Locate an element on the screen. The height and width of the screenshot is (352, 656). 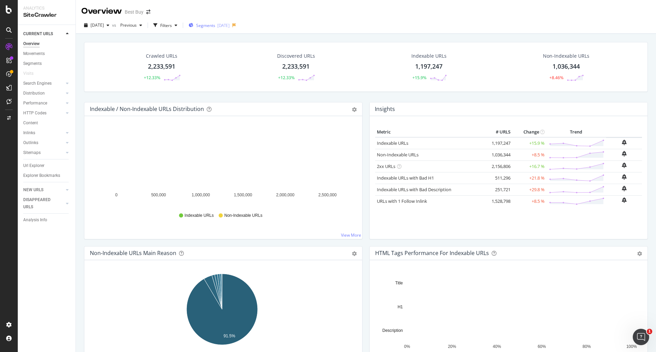
a: Indexable URLs is located at coordinates (393, 143).